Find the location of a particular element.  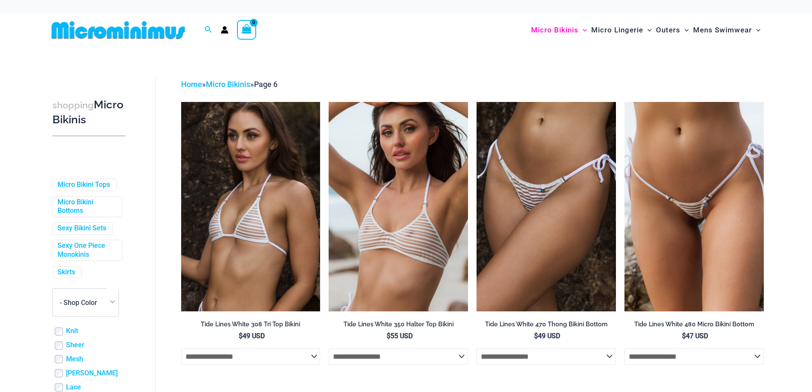

nav: Site Navigation is located at coordinates (646, 30).